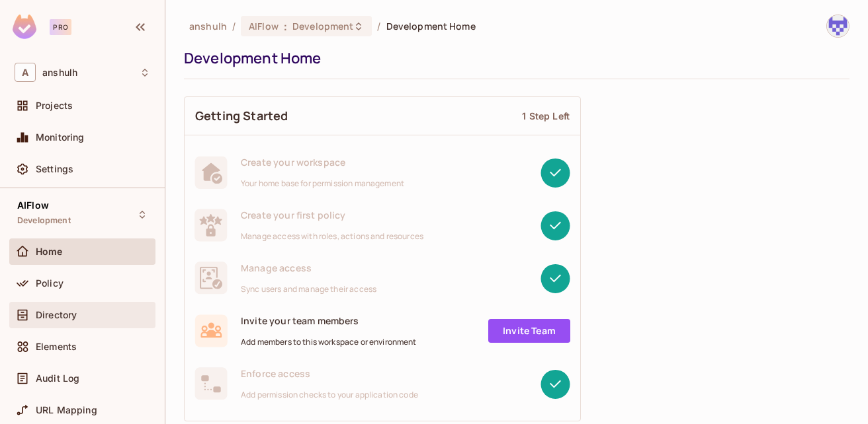 This screenshot has width=868, height=424. I want to click on span: Add permission checks to your application code, so click(329, 395).